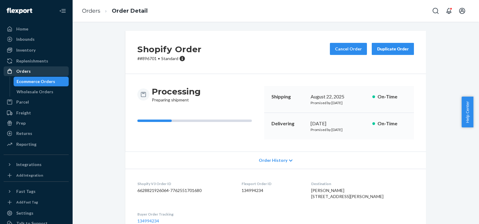  I want to click on a: Add Fast Tag, so click(36, 202).